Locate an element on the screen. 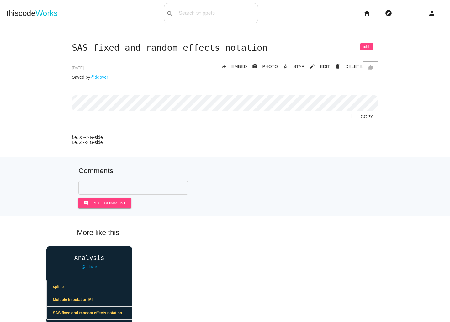  i: person is located at coordinates (431, 13).